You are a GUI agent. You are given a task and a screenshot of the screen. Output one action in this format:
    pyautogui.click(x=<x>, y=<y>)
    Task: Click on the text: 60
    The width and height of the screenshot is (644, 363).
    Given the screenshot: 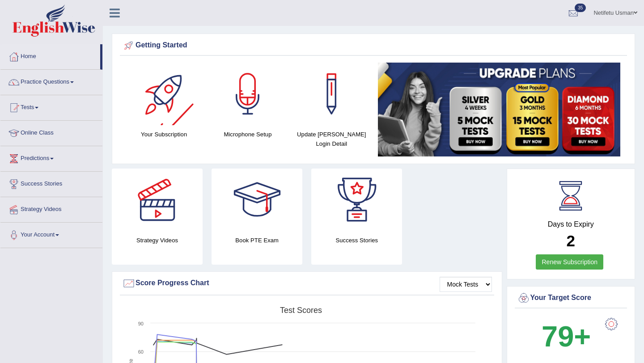 What is the action you would take?
    pyautogui.click(x=141, y=352)
    